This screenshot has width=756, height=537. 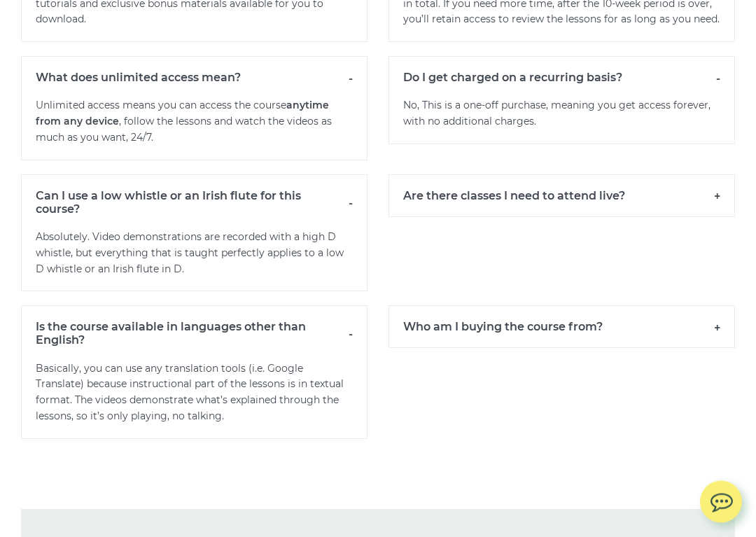 I want to click on img: chat.svg, so click(x=721, y=498).